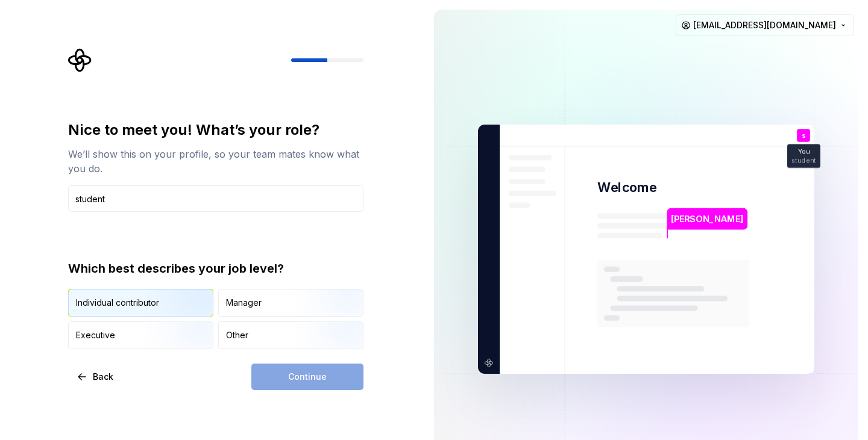  What do you see at coordinates (216, 268) in the screenshot?
I see `div: Which best describes your job level?` at bounding box center [216, 268].